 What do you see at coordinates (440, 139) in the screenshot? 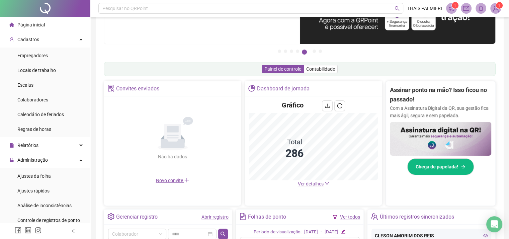
I see `img: banner%2F02c71560-61a6-44d4-94b9-c8ab97240462.png` at bounding box center [440, 139].